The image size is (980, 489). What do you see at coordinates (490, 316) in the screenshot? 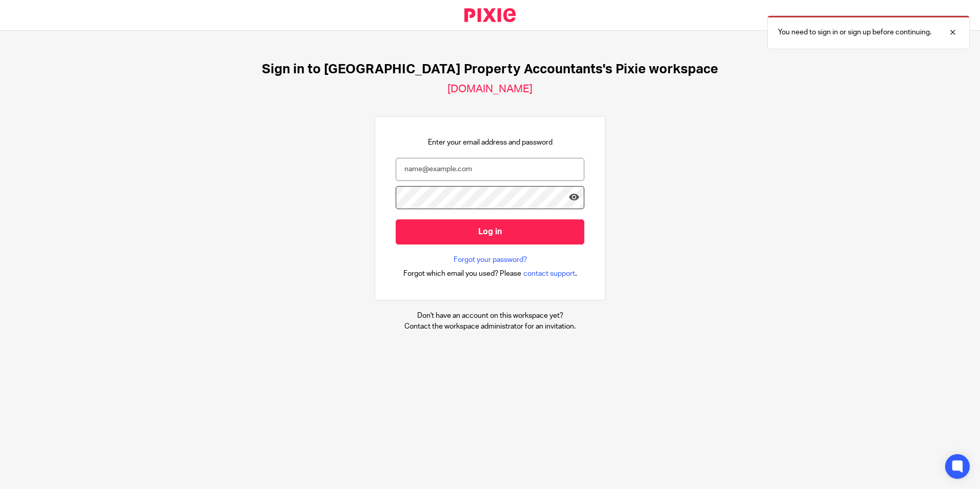
I see `p: Don't have an account on this workspace yet?` at bounding box center [490, 316].